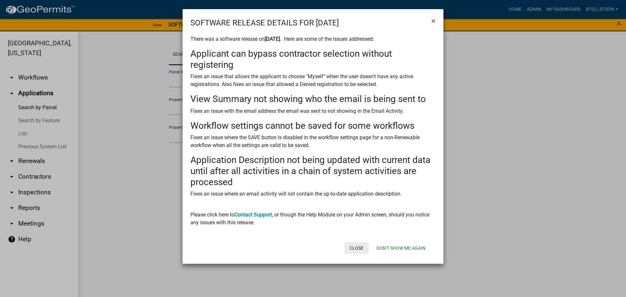  I want to click on a: Contact Support, so click(253, 215).